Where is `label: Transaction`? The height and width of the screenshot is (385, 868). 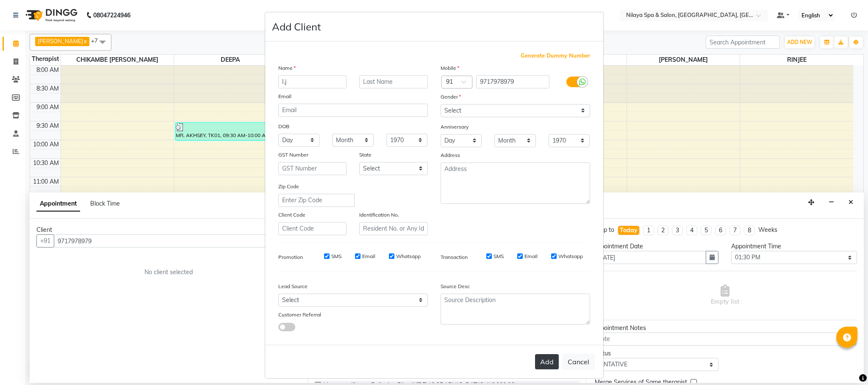 label: Transaction is located at coordinates (454, 257).